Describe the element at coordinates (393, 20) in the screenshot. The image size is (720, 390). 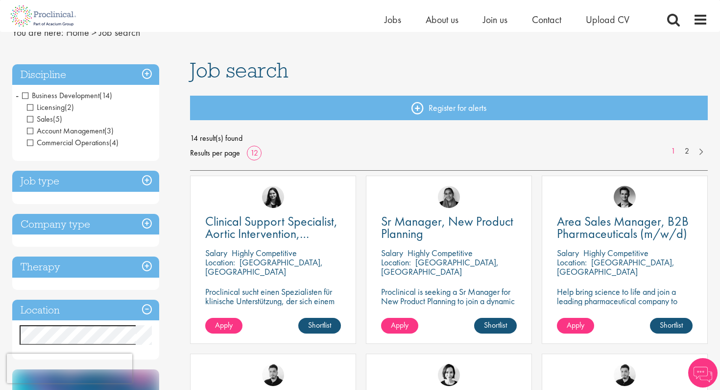
I see `a: Jobs` at that location.